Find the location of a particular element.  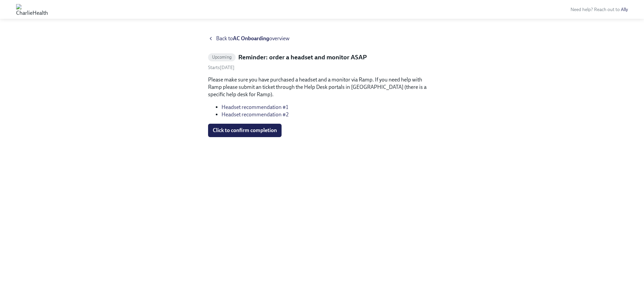

p: Please make sure you have purchased a headset and a monitor via Ramp. If you need help with Ramp ... is located at coordinates (322, 87).